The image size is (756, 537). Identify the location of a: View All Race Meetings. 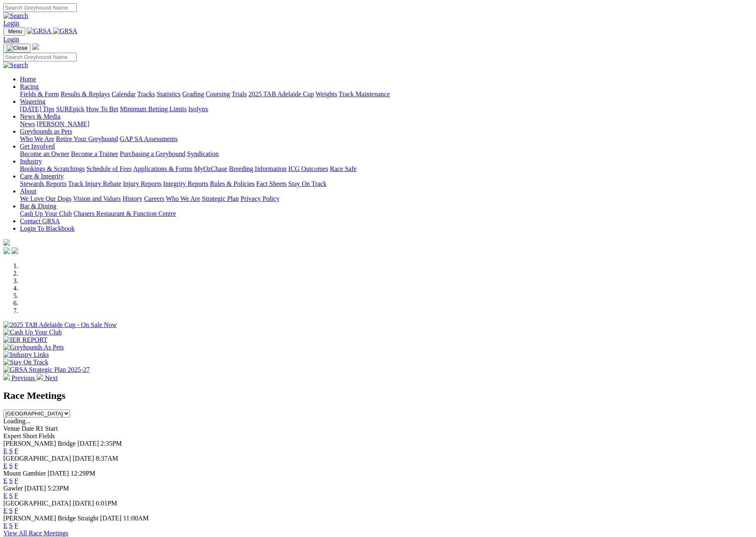
(36, 533).